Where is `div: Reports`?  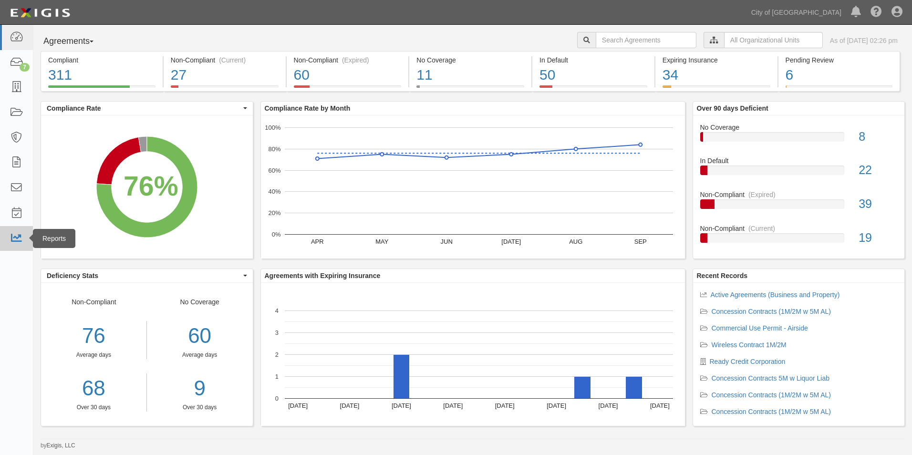 div: Reports is located at coordinates (54, 238).